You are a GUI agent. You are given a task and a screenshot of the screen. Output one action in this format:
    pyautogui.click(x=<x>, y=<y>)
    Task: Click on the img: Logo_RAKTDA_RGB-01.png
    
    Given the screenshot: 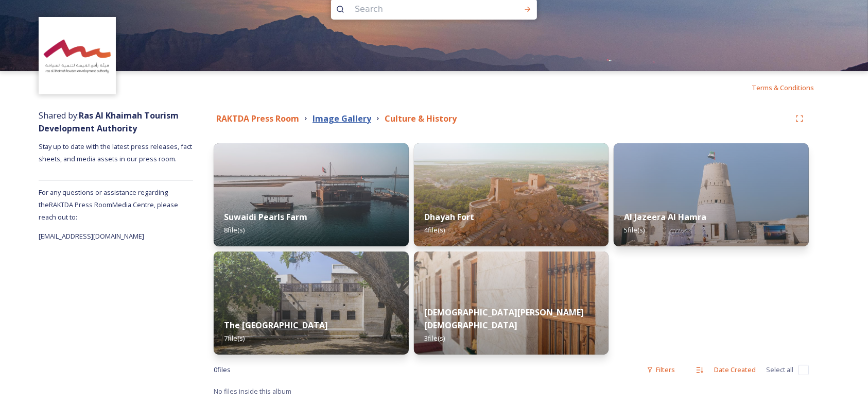 What is the action you would take?
    pyautogui.click(x=77, y=56)
    